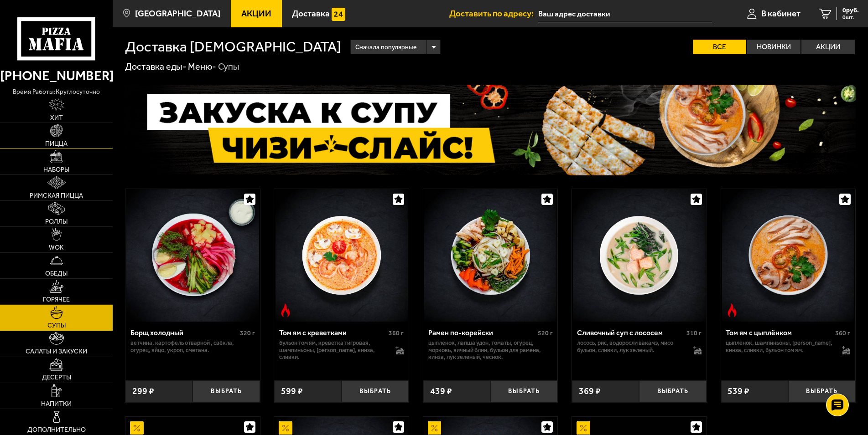 The image size is (868, 435). Describe the element at coordinates (781, 14) in the screenshot. I see `span: В кабинет` at that location.